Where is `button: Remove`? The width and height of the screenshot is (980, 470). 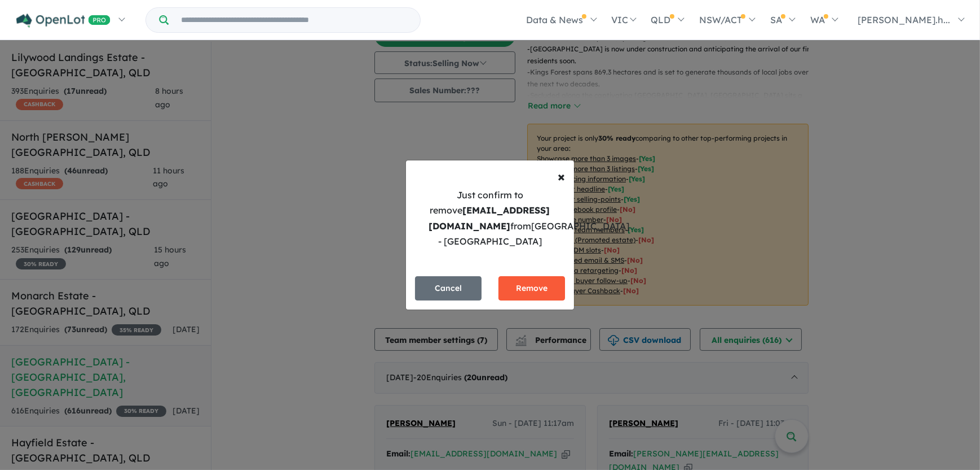 button: Remove is located at coordinates (532, 288).